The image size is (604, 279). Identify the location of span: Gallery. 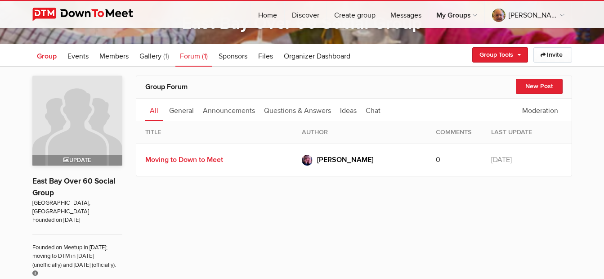
(150, 56).